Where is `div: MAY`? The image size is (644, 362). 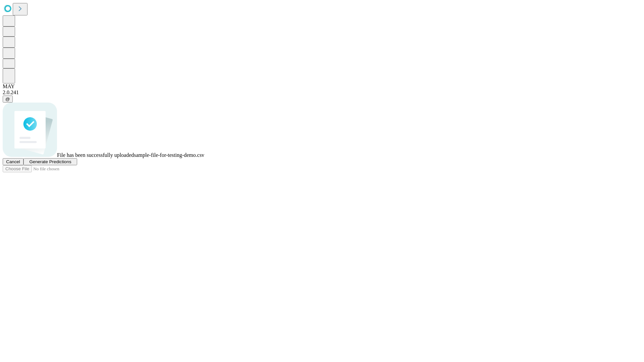
div: MAY is located at coordinates (322, 86).